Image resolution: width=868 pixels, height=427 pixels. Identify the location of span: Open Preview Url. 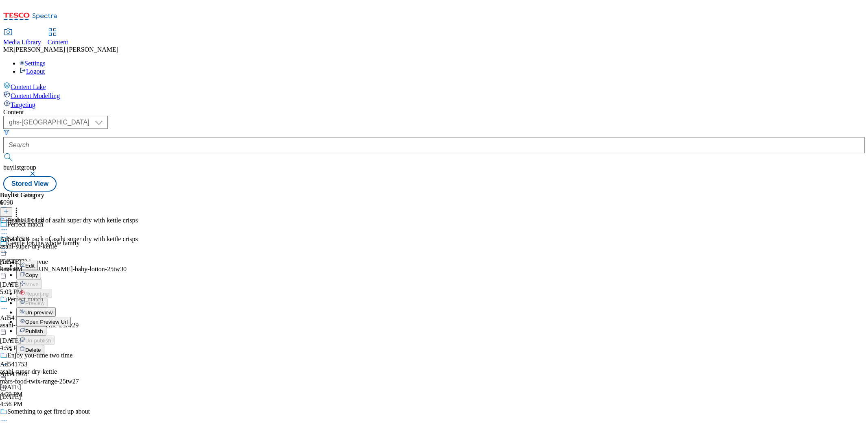
(46, 322).